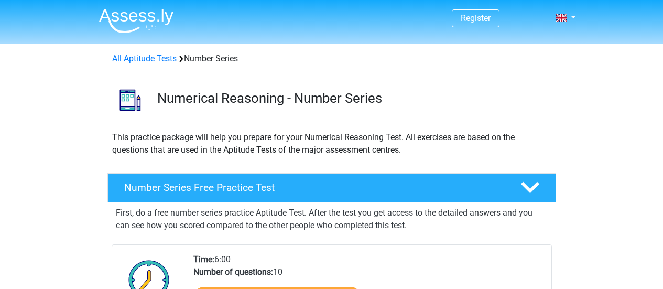 The width and height of the screenshot is (663, 289). I want to click on a: All Aptitude Tests, so click(144, 58).